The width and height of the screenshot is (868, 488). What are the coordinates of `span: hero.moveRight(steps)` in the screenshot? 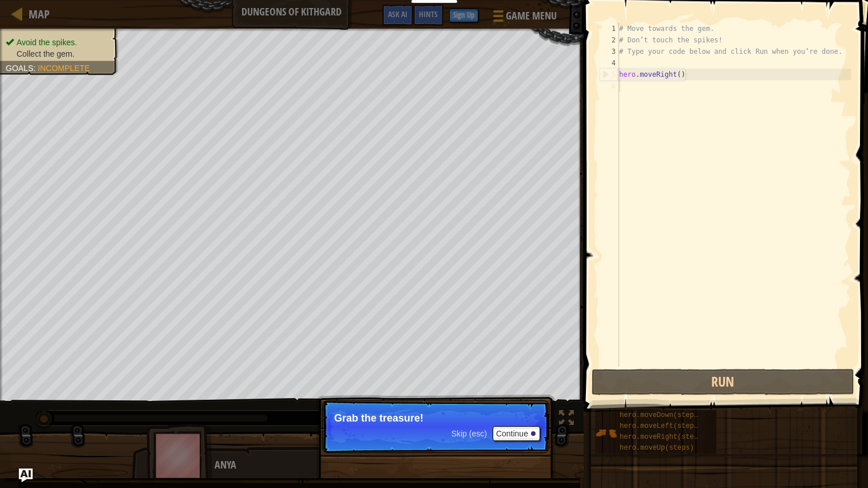 It's located at (663, 437).